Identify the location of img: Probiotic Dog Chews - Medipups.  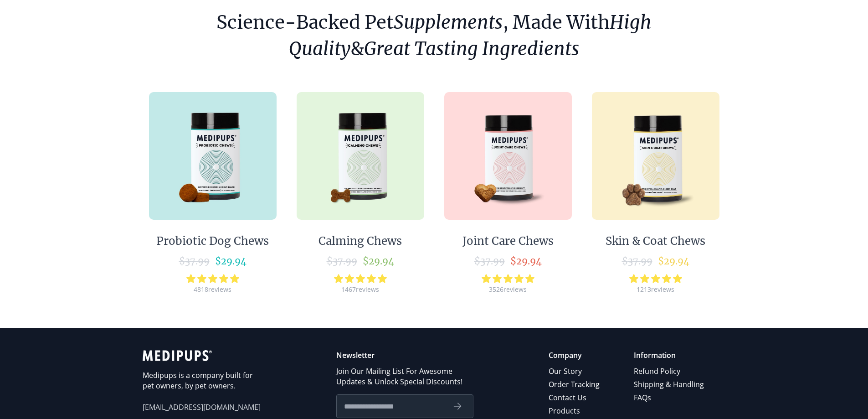
(213, 156).